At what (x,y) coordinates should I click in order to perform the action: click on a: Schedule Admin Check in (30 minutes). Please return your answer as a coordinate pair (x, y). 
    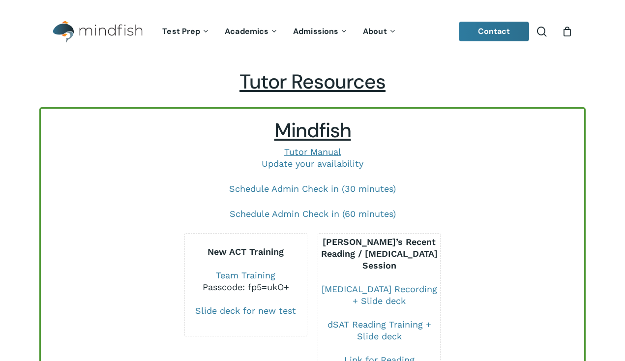
    Looking at the image, I should click on (312, 188).